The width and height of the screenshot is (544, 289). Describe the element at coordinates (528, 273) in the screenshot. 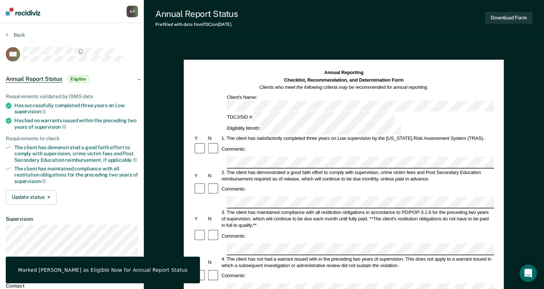

I see `div: Open Intercom Messenger` at that location.